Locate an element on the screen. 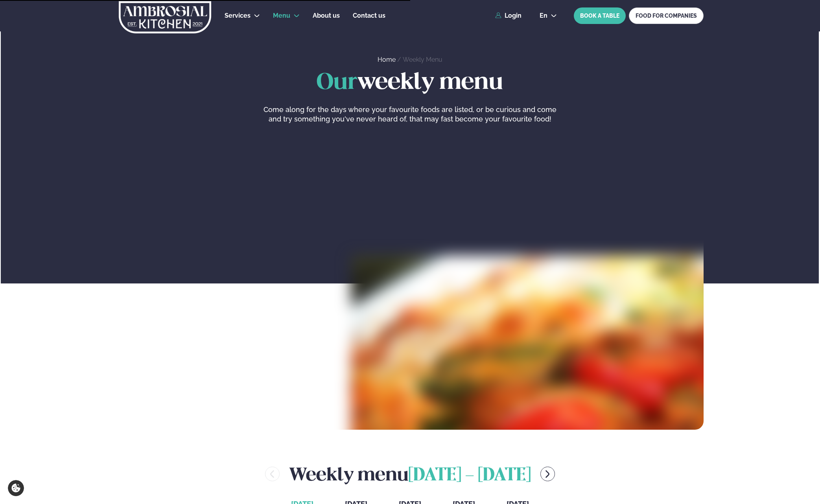 Image resolution: width=820 pixels, height=504 pixels. span: Contact us is located at coordinates (369, 15).